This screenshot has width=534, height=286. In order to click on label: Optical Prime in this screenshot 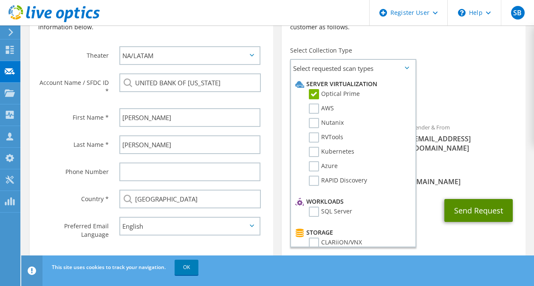, I will do `click(335, 94)`.